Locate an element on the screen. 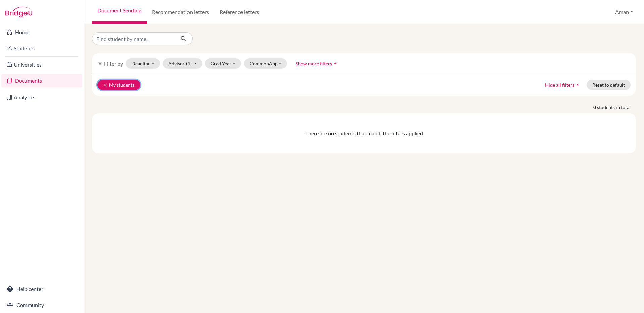 This screenshot has height=313, width=644. button: CommonApp is located at coordinates (265, 63).